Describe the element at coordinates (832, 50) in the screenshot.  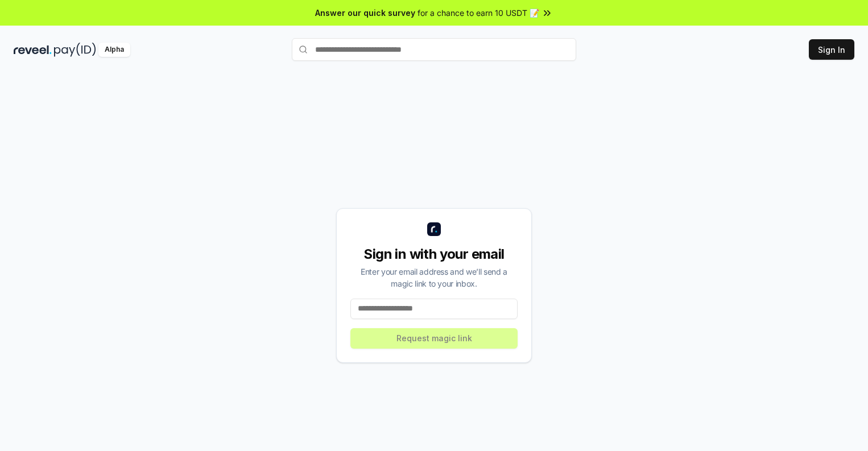
I see `button: Sign In` at that location.